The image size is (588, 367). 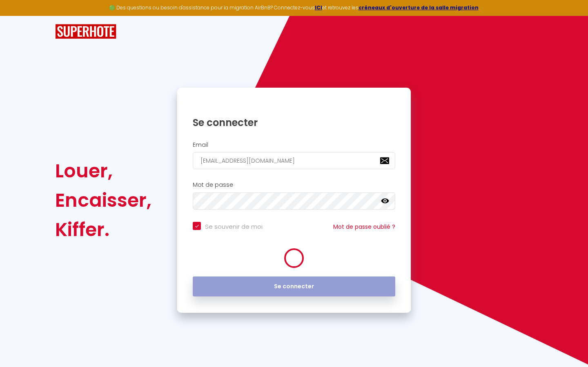 What do you see at coordinates (418, 7) in the screenshot?
I see `strong: créneaux d'ouverture de la salle migration` at bounding box center [418, 7].